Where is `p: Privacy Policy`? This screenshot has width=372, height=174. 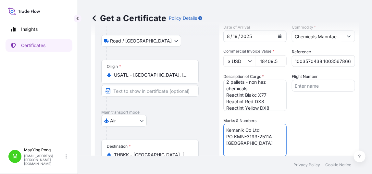 p: Privacy Policy is located at coordinates (307, 165).